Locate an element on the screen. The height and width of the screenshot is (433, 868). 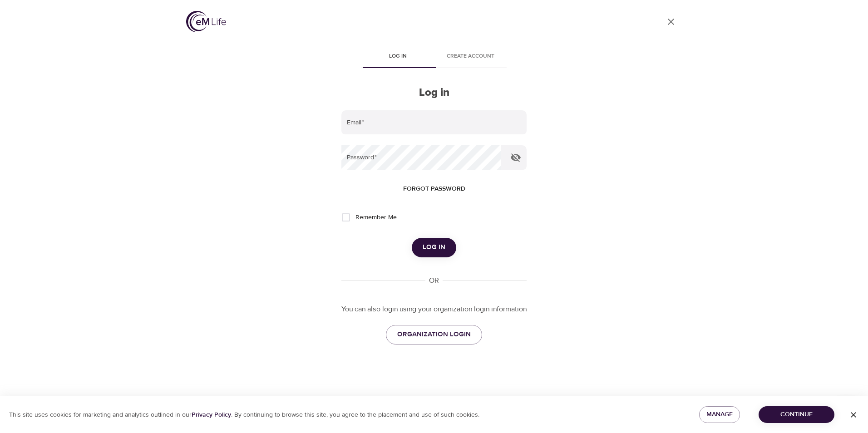
span: Create account is located at coordinates (471, 56).